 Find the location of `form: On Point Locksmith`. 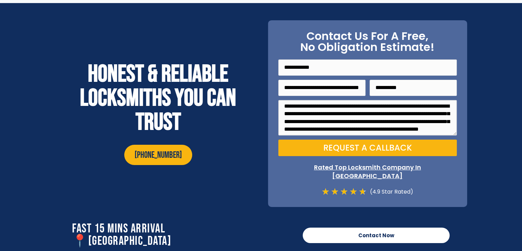

form: On Point Locksmith is located at coordinates (368, 110).